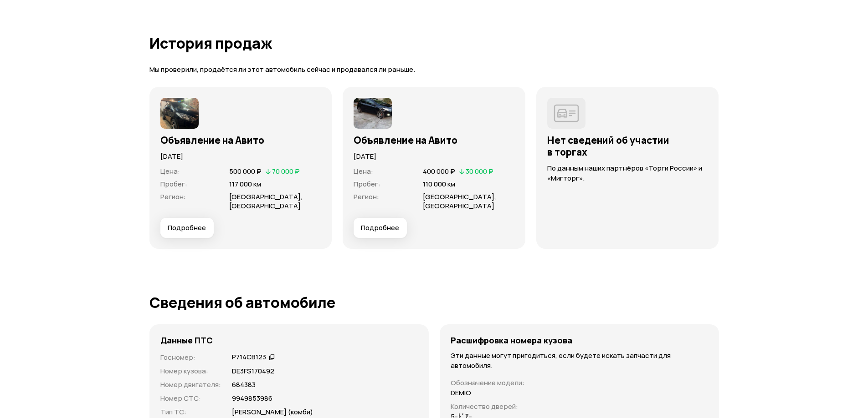 The height and width of the screenshot is (418, 868). Describe the element at coordinates (439, 171) in the screenshot. I see `span: 400 000 ₽` at that location.